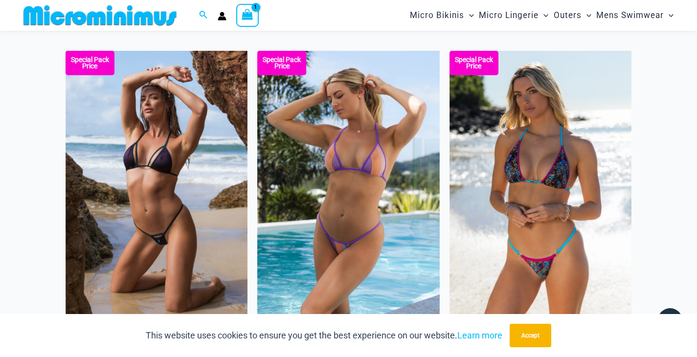 The width and height of the screenshot is (697, 357). What do you see at coordinates (222, 16) in the screenshot?
I see `a: Account icon link` at bounding box center [222, 16].